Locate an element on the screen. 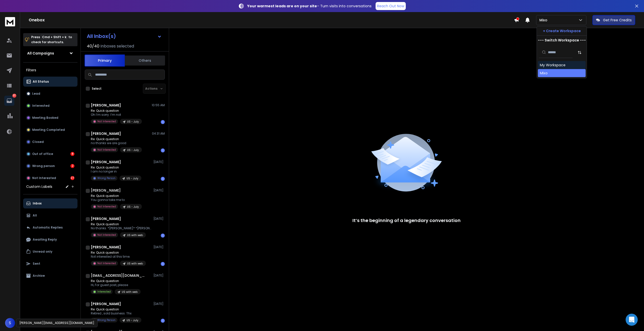 The image size is (644, 331). button: Inbox is located at coordinates (50, 203).